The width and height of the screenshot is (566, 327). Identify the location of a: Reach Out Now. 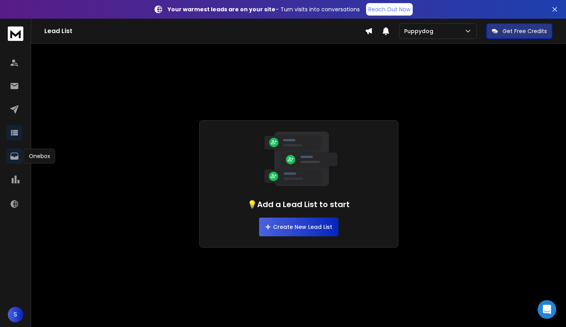
(389, 9).